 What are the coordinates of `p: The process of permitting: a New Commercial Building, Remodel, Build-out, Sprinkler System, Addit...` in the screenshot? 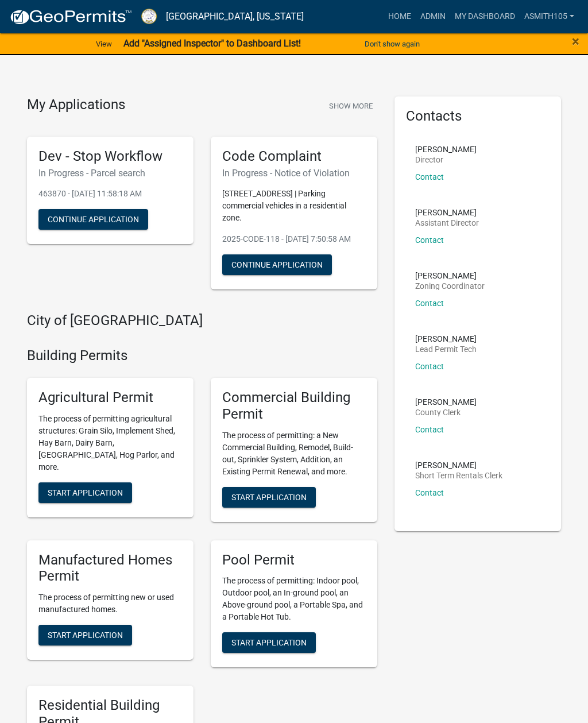 It's located at (294, 454).